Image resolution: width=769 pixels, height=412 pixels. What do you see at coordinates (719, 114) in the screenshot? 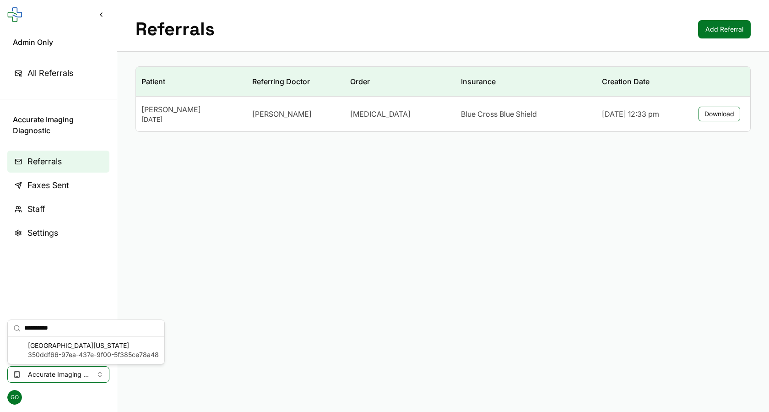
I see `button: Download` at bounding box center [719, 114].